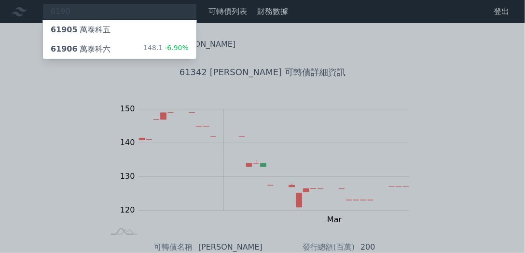  What do you see at coordinates (166, 49) in the screenshot?
I see `div: 148.1` at bounding box center [166, 49].